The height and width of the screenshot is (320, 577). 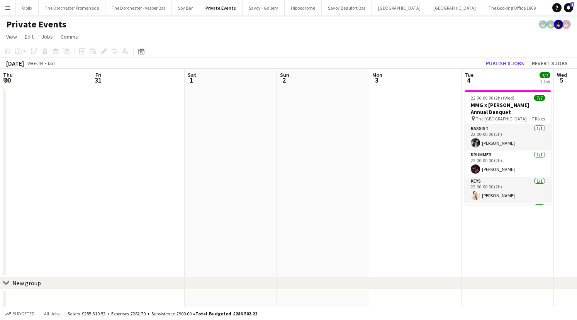 What do you see at coordinates (7, 80) in the screenshot?
I see `span: 30` at bounding box center [7, 80].